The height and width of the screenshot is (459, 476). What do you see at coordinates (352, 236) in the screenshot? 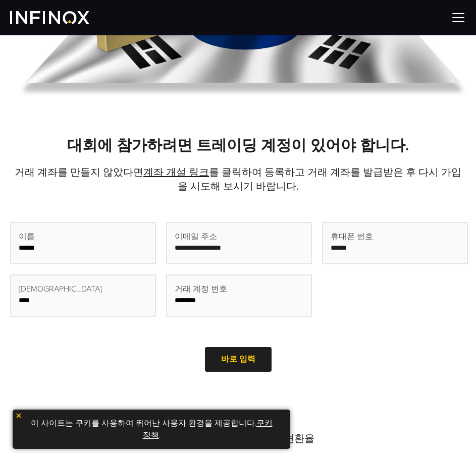
I see `span: 휴대폰 번호` at bounding box center [352, 236].